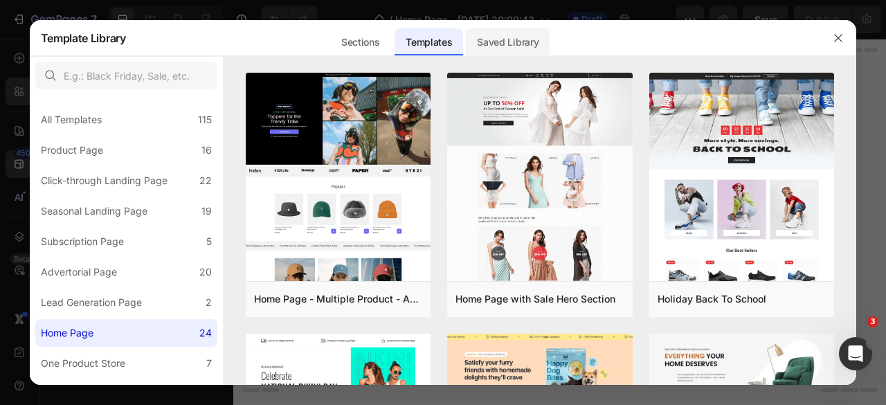 The width and height of the screenshot is (886, 405). What do you see at coordinates (79, 272) in the screenshot?
I see `div: Advertorial Page` at bounding box center [79, 272].